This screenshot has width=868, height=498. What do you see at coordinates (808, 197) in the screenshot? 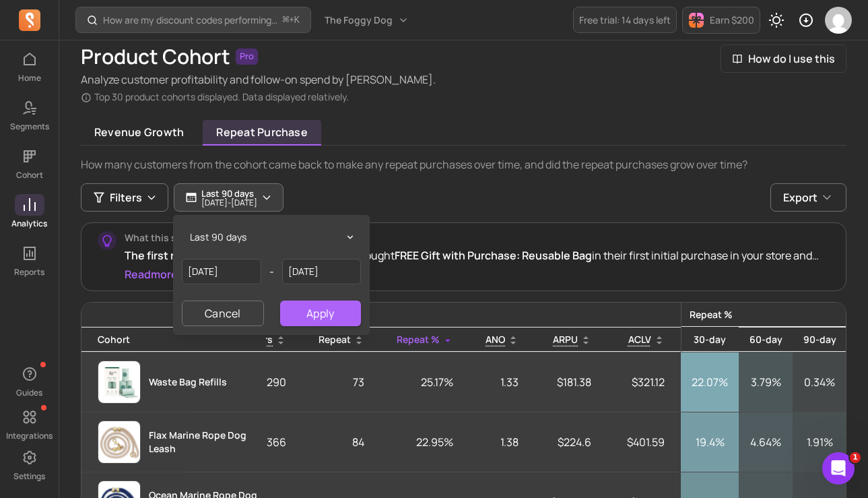
I see `button: Export` at bounding box center [808, 197].